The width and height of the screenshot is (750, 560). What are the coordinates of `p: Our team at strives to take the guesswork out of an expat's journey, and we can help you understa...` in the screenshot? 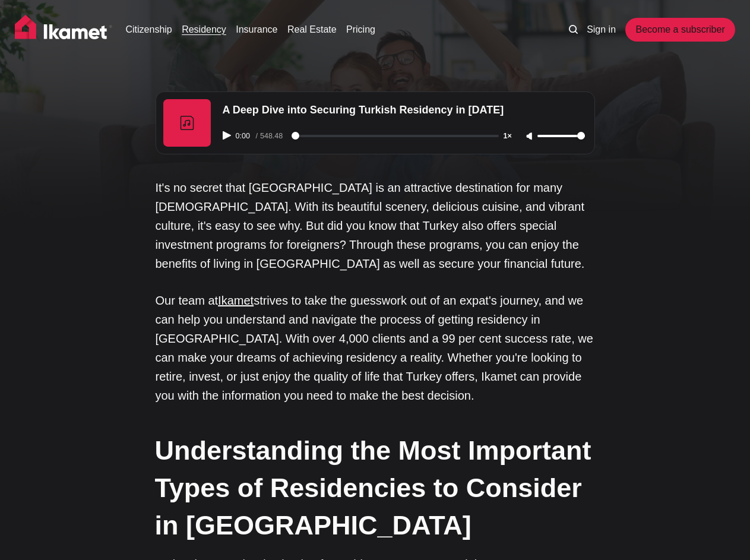 It's located at (376, 348).